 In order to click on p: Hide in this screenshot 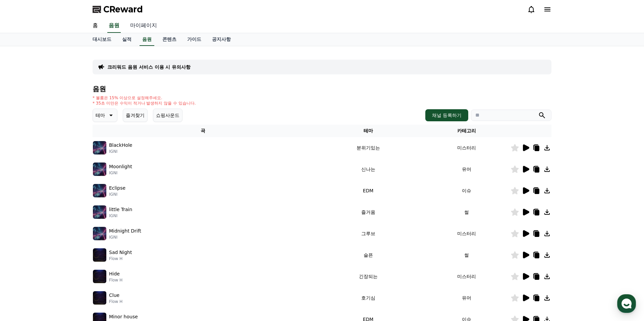, I will do `click(115, 274)`.